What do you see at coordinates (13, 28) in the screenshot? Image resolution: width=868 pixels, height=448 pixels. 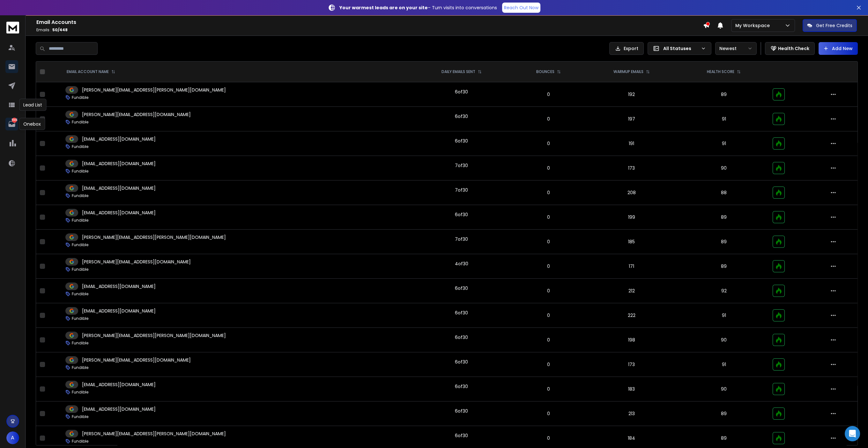 I see `img: logo` at bounding box center [13, 28].